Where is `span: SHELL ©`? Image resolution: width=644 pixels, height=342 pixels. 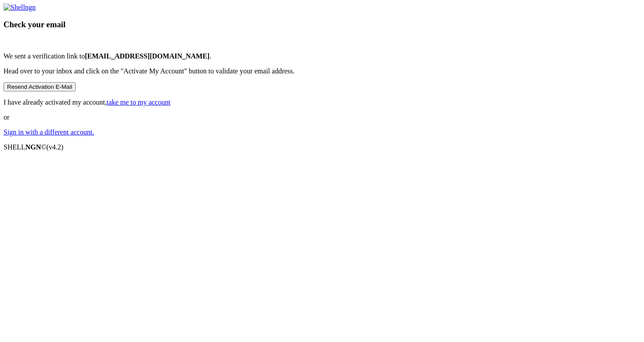 span: SHELL © is located at coordinates (33, 147).